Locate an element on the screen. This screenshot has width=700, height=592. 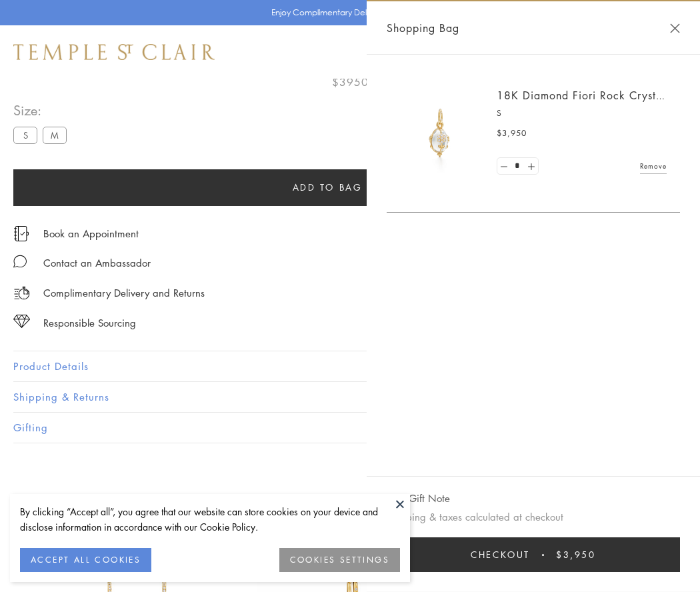
p: Shipping & taxes calculated at checkout is located at coordinates (533, 517).